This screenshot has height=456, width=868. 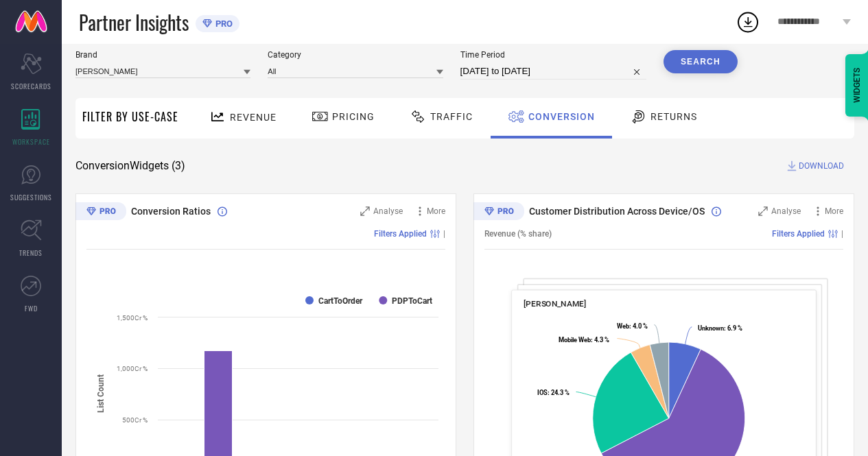 I want to click on span: Conversion Ratios, so click(x=171, y=212).